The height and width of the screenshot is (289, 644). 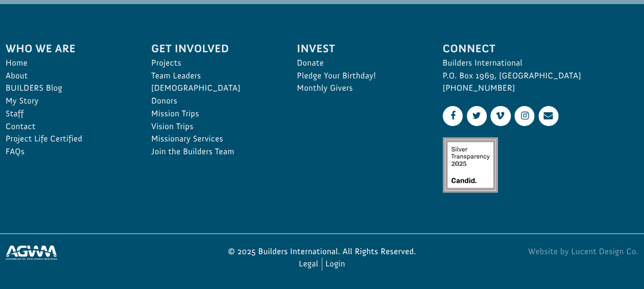 I want to click on a: Website by Lucent Design Co., so click(x=535, y=251).